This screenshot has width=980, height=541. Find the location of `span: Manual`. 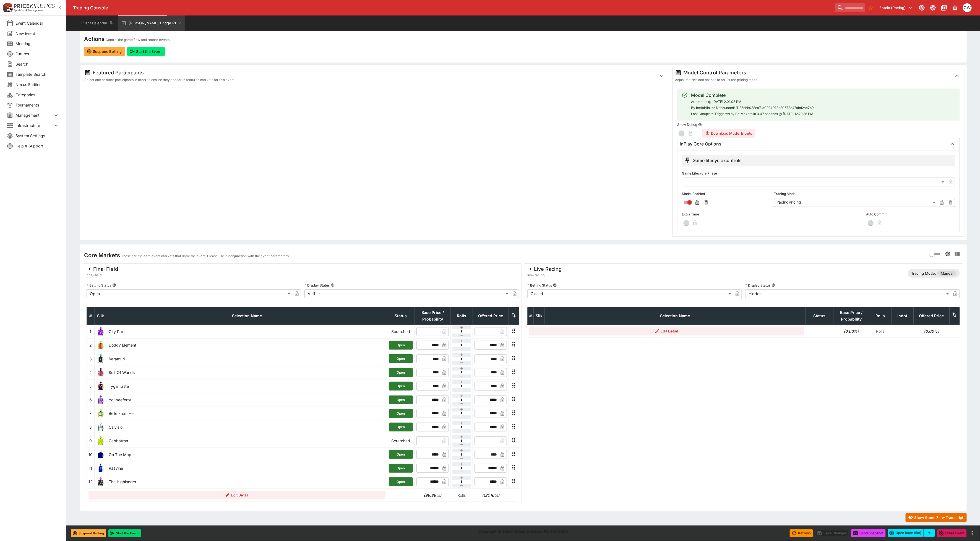

span: Manual is located at coordinates (947, 273).